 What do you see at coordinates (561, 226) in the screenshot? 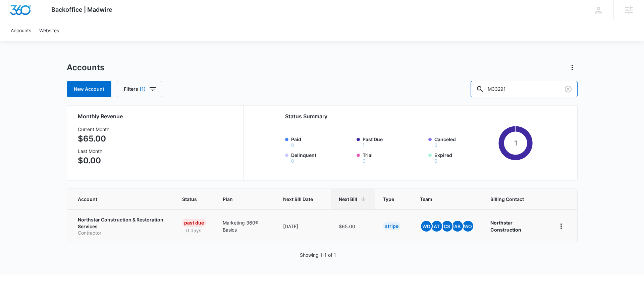
I see `button: home` at bounding box center [561, 226].